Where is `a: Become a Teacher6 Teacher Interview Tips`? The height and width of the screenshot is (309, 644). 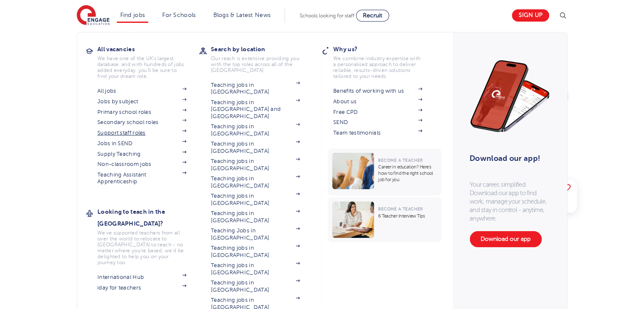 a: Become a Teacher6 Teacher Interview Tips is located at coordinates (385, 220).